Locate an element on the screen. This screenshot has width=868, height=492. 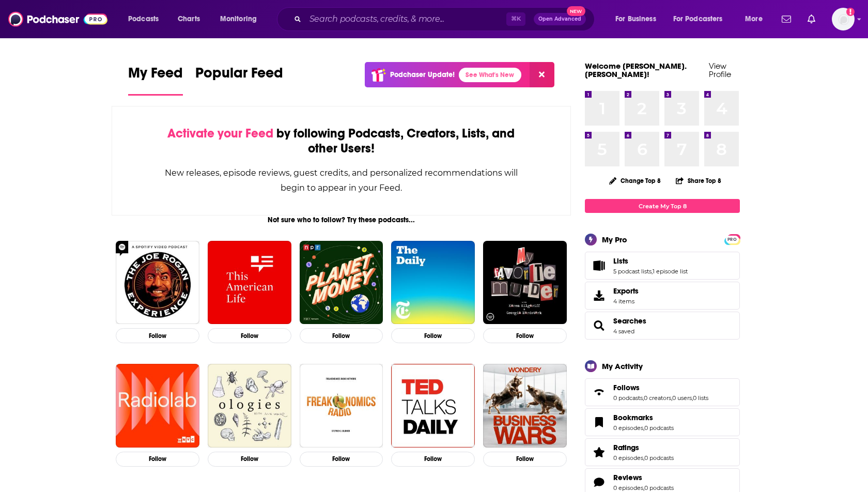
a: Freakonomics Radio is located at coordinates (341, 406).